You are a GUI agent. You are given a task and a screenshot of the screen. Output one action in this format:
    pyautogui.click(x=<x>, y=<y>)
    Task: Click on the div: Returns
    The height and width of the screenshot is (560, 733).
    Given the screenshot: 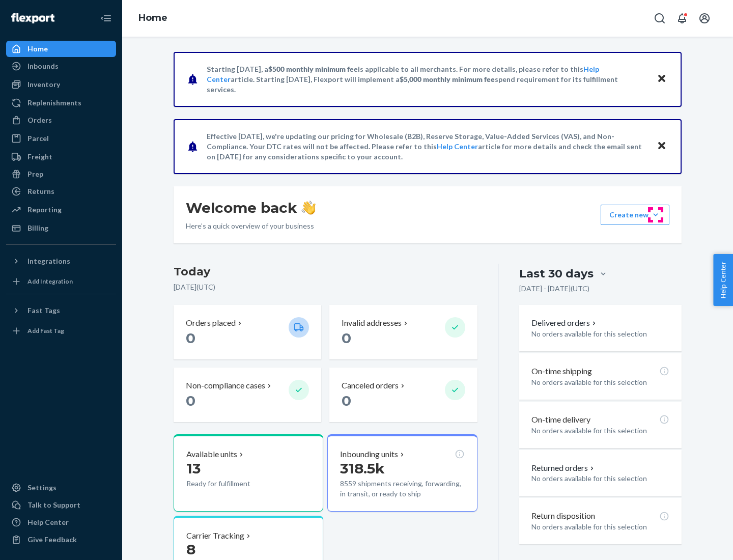 What is the action you would take?
    pyautogui.click(x=41, y=191)
    